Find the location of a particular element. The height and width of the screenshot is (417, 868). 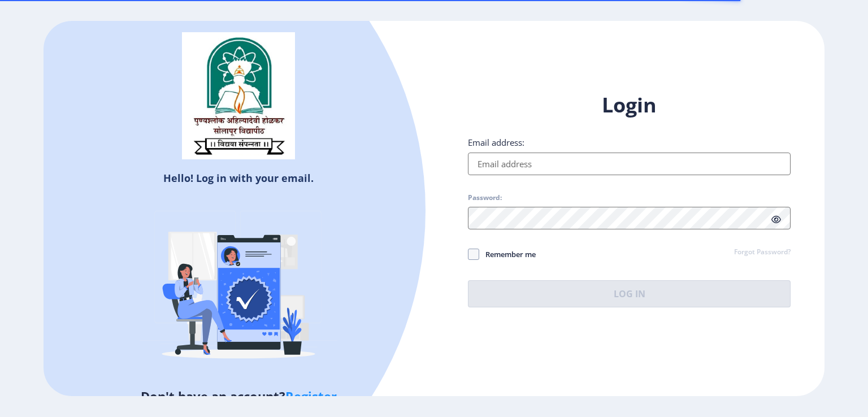

input: Email address is located at coordinates (629, 163).